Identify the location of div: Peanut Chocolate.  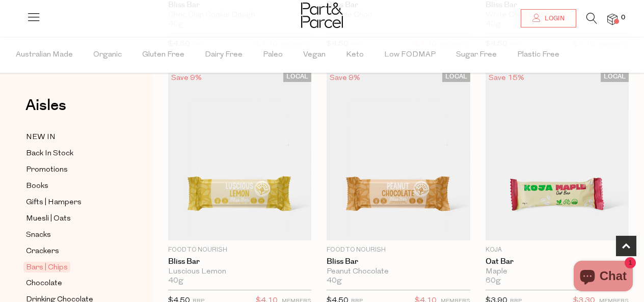
(398, 273).